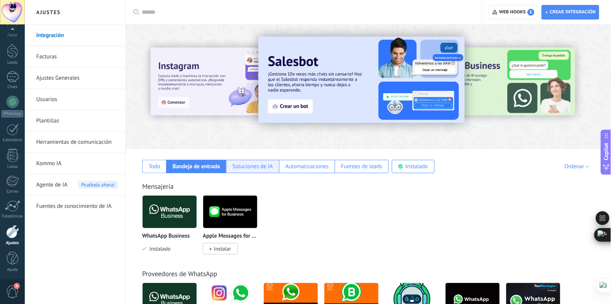  I want to click on div: Correo, so click(13, 191).